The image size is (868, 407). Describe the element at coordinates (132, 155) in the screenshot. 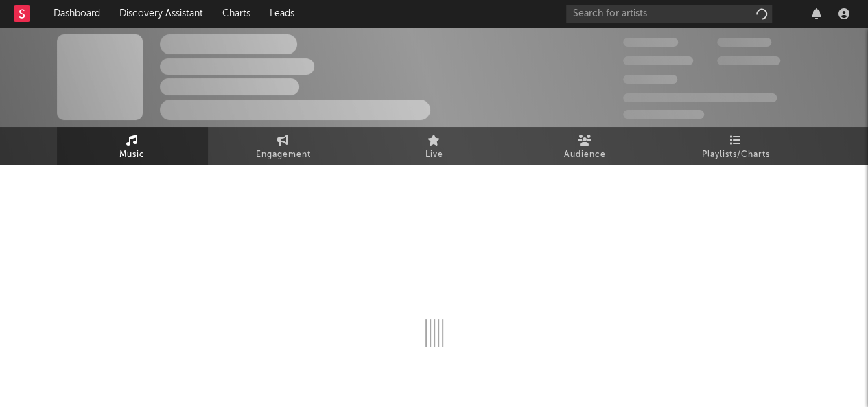

I see `span: Music` at that location.